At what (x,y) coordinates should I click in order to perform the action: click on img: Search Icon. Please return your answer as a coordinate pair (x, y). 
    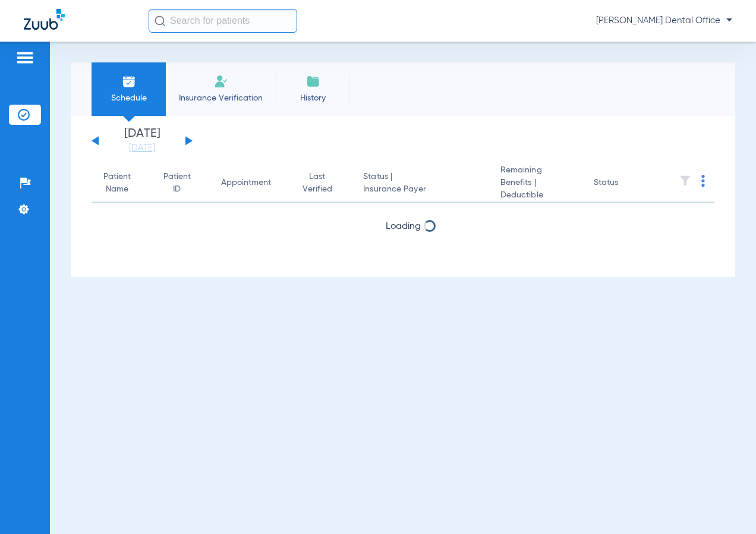
    Looking at the image, I should click on (160, 21).